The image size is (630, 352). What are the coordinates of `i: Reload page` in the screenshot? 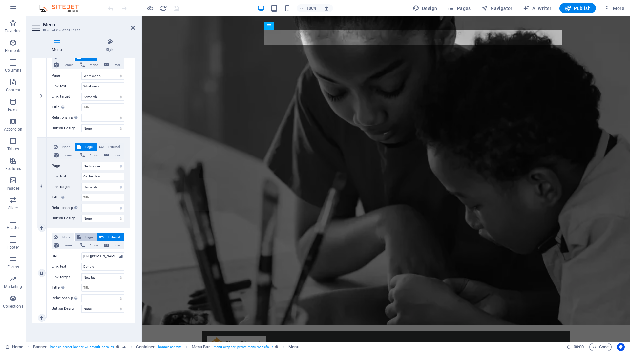 It's located at (163, 8).